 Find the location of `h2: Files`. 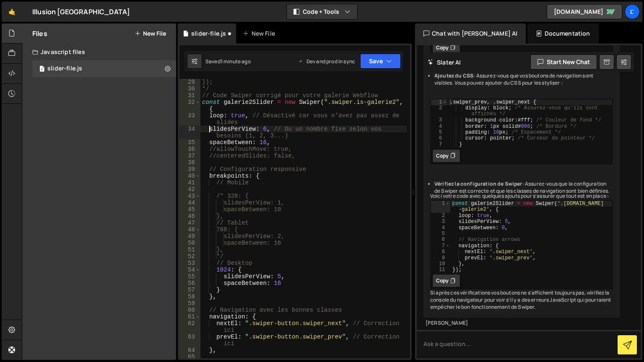

h2: Files is located at coordinates (40, 33).